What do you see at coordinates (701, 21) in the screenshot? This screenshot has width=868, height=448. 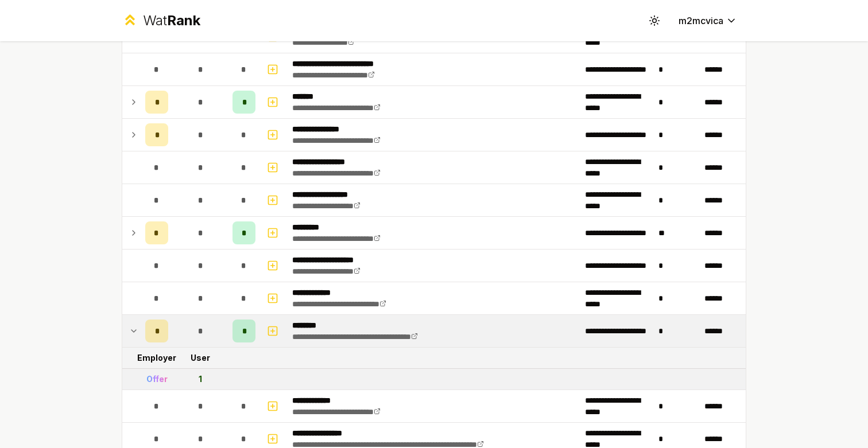 I see `span: m2mcvica` at bounding box center [701, 21].